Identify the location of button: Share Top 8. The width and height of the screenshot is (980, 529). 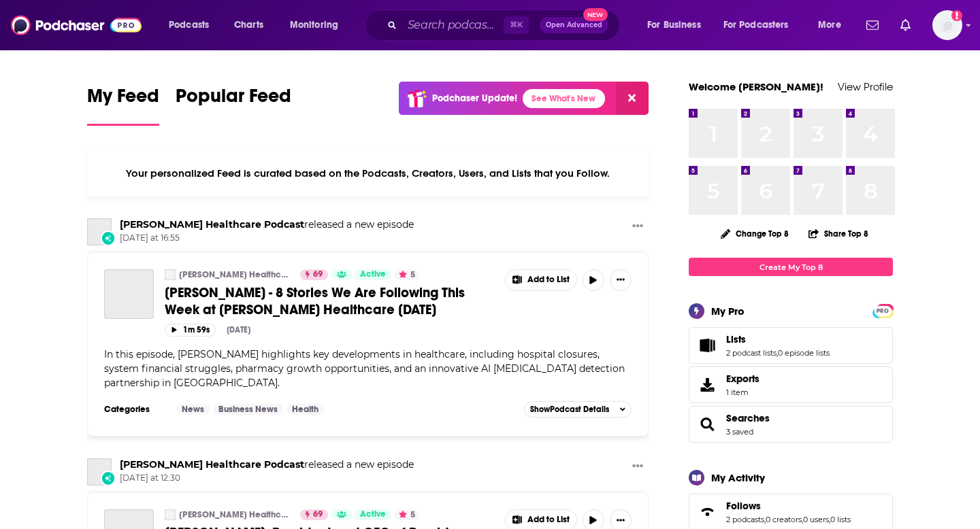
(839, 233).